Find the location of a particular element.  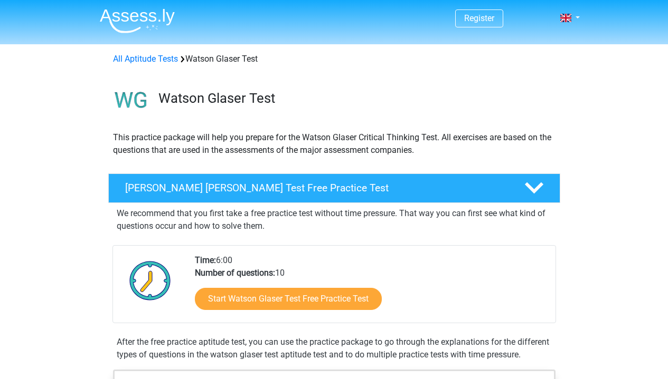

b: Number of questions: is located at coordinates (235, 273).